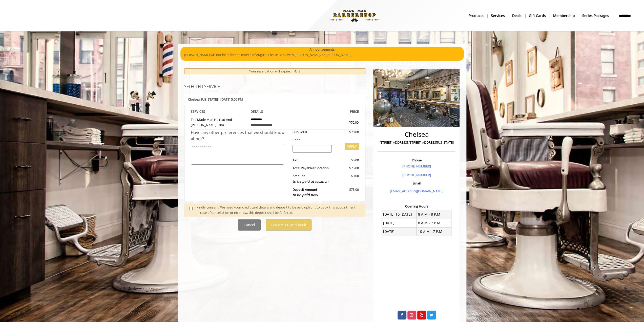  Describe the element at coordinates (321, 168) in the screenshot. I see `span: at location` at that location.